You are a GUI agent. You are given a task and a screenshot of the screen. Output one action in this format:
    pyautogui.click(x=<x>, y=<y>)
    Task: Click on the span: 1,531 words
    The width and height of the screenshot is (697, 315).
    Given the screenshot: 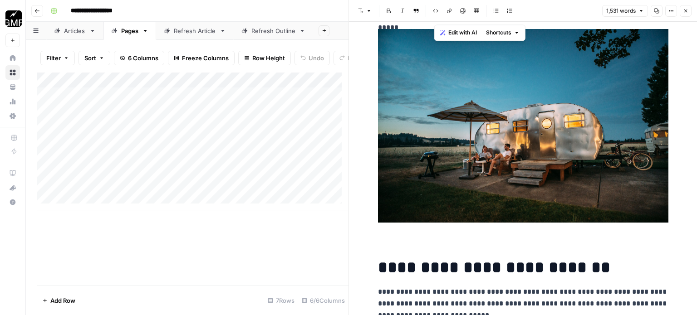 What is the action you would take?
    pyautogui.click(x=621, y=11)
    